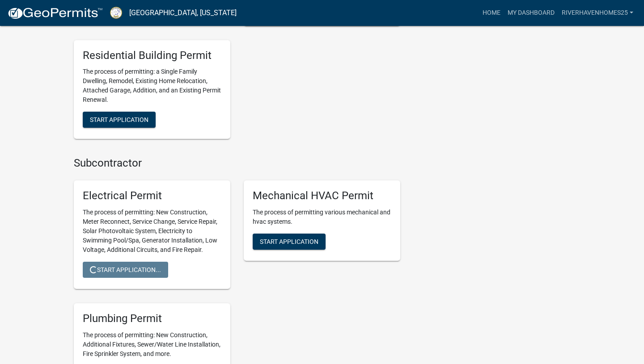 The width and height of the screenshot is (644, 364). I want to click on h4: Subcontractor, so click(237, 163).